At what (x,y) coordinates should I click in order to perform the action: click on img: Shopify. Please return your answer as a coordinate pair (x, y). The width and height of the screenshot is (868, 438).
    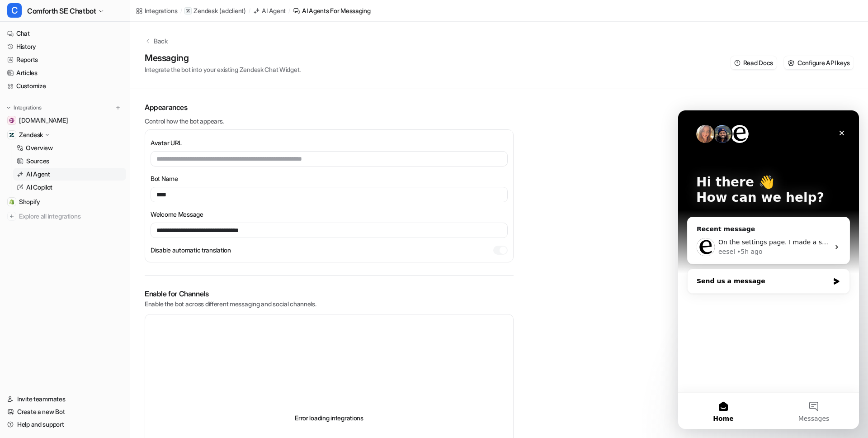
    Looking at the image, I should click on (12, 202).